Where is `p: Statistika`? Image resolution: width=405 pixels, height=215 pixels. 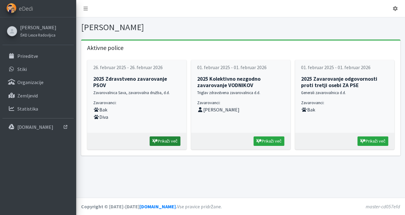 p: Statistika is located at coordinates (28, 109).